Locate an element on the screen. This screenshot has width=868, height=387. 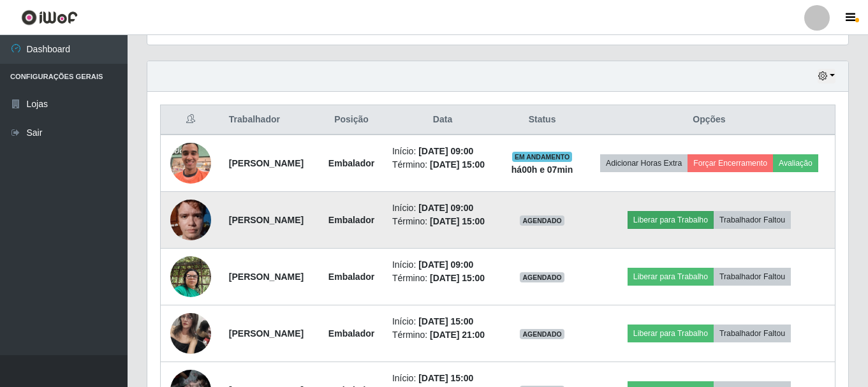
strong: há 00 h e 07 min is located at coordinates (542, 169).